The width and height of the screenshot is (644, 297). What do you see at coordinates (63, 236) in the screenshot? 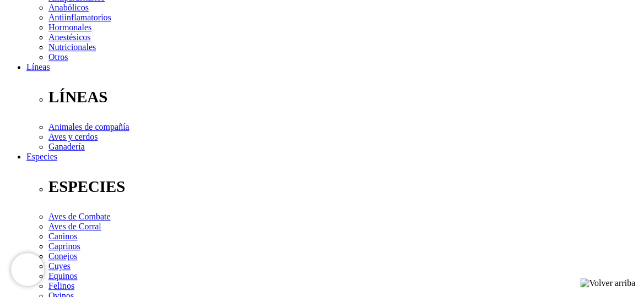
I see `span: Caninos` at bounding box center [63, 236].